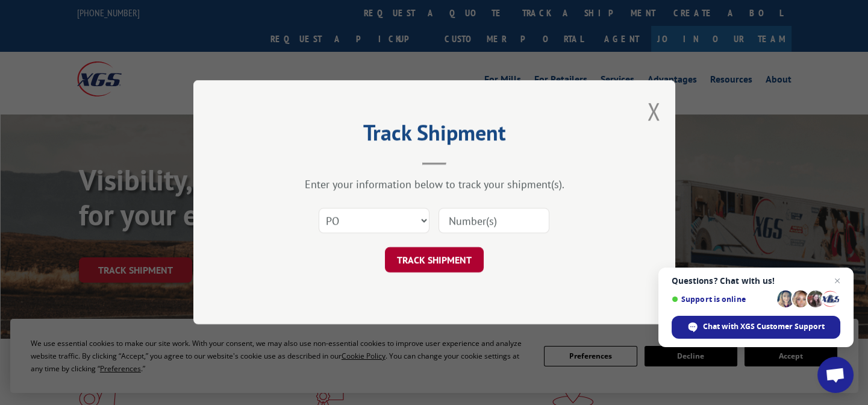 The height and width of the screenshot is (405, 868). What do you see at coordinates (722, 299) in the screenshot?
I see `span: Support is online` at bounding box center [722, 299].